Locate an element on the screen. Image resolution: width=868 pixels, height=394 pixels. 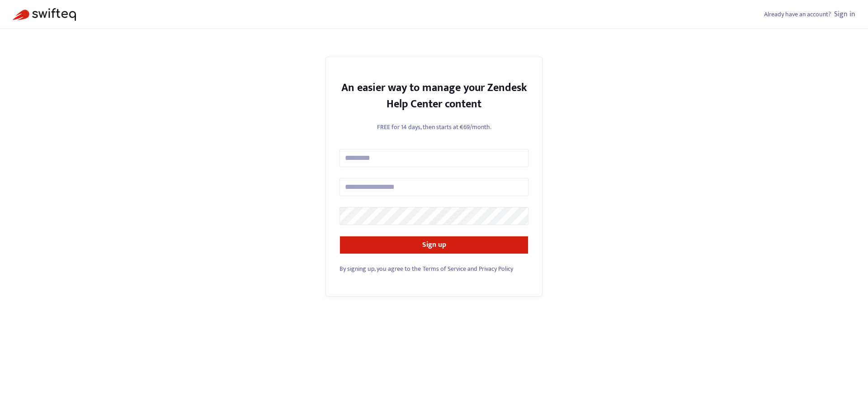
a: Sign in is located at coordinates (845, 14).